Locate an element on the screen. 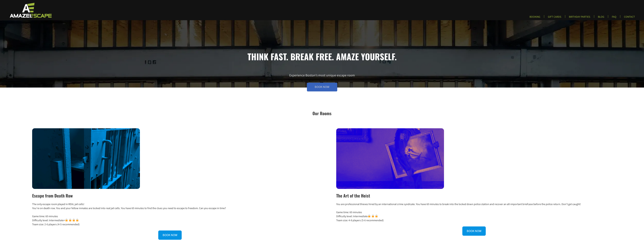 The width and height of the screenshot is (644, 249). a: BLOG is located at coordinates (601, 18).